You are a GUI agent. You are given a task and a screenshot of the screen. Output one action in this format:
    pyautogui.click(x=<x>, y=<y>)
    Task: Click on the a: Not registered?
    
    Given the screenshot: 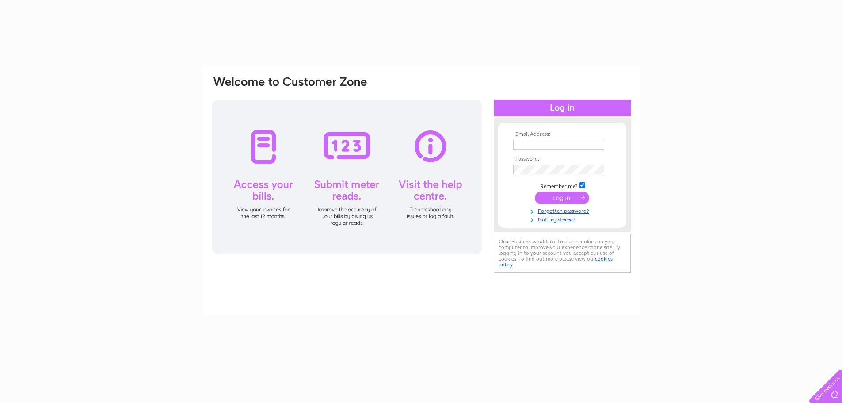 What is the action you would take?
    pyautogui.click(x=563, y=218)
    